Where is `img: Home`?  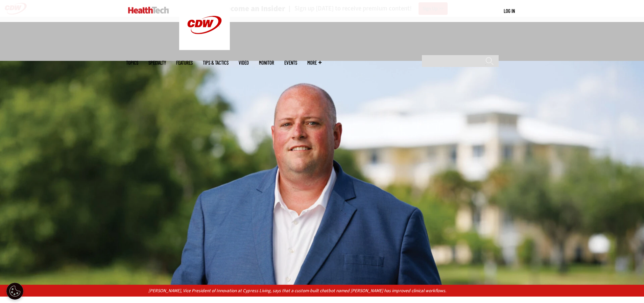
img: Home is located at coordinates (149, 10).